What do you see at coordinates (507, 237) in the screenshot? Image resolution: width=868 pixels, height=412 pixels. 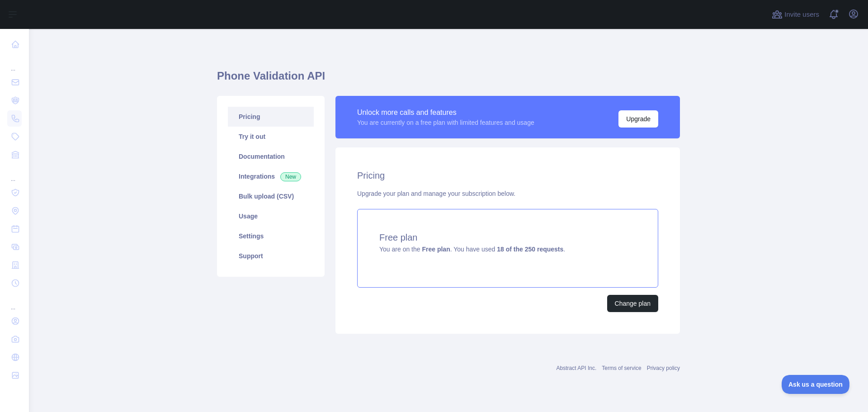 I see `h4: Free plan` at bounding box center [507, 237].